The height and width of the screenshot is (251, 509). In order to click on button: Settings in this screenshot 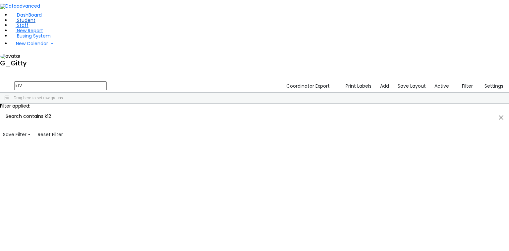, I will do `click(491, 86)`.